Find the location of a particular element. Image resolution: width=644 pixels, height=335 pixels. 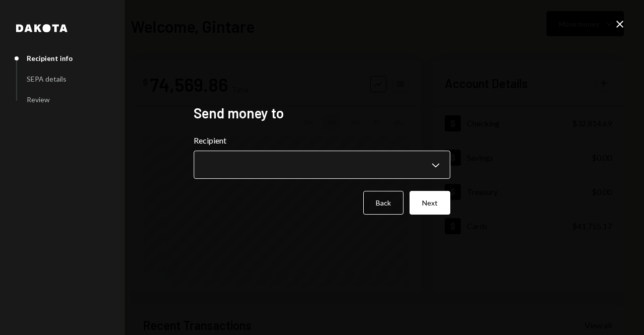

div: SEPA details is located at coordinates (46, 79).